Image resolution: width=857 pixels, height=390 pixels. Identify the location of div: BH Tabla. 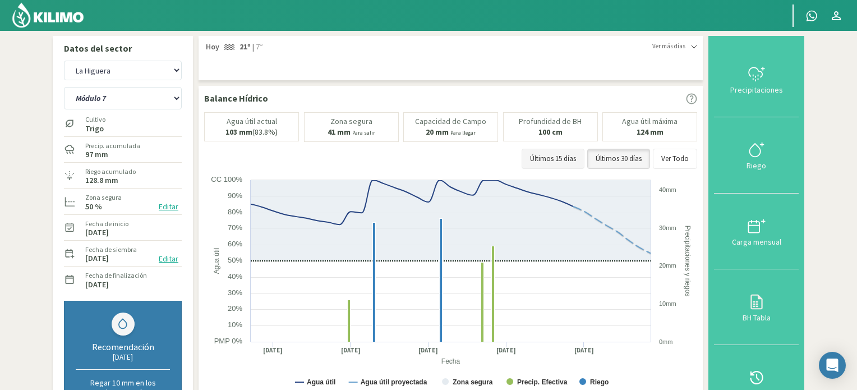
(756, 317).